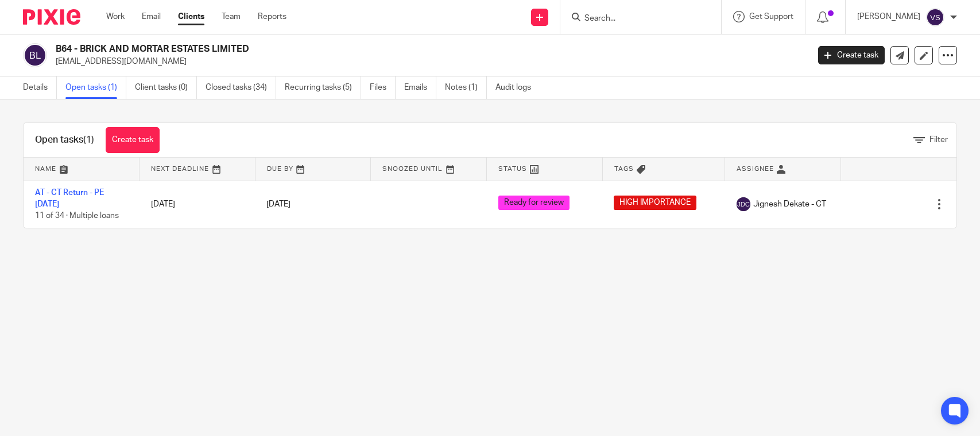 The image size is (980, 436). Describe the element at coordinates (52, 16) in the screenshot. I see `img: Pixie` at that location.